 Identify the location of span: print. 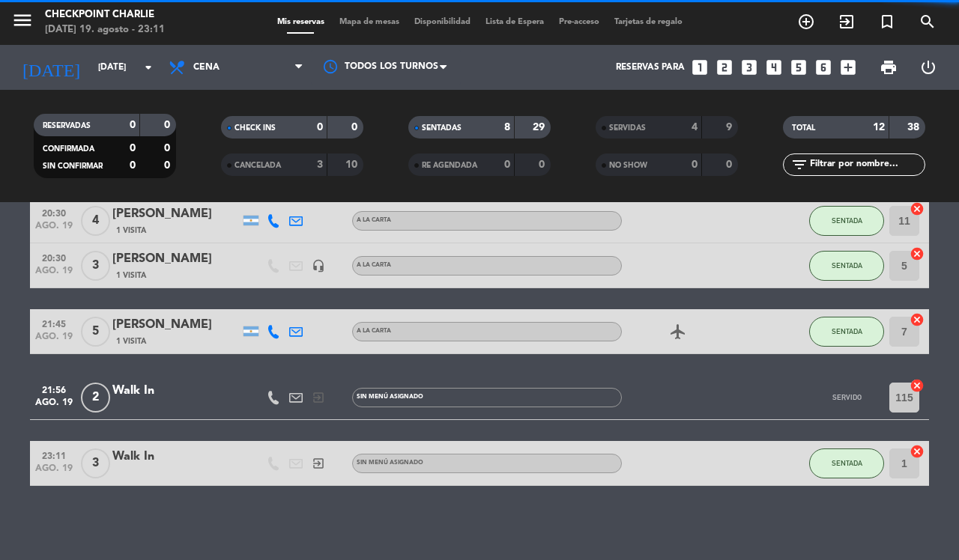
(889, 68).